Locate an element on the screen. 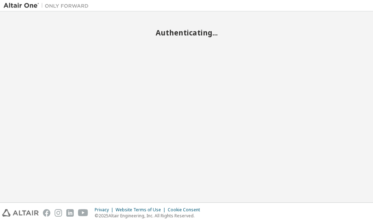  div: Cookie Consent is located at coordinates (186, 210).